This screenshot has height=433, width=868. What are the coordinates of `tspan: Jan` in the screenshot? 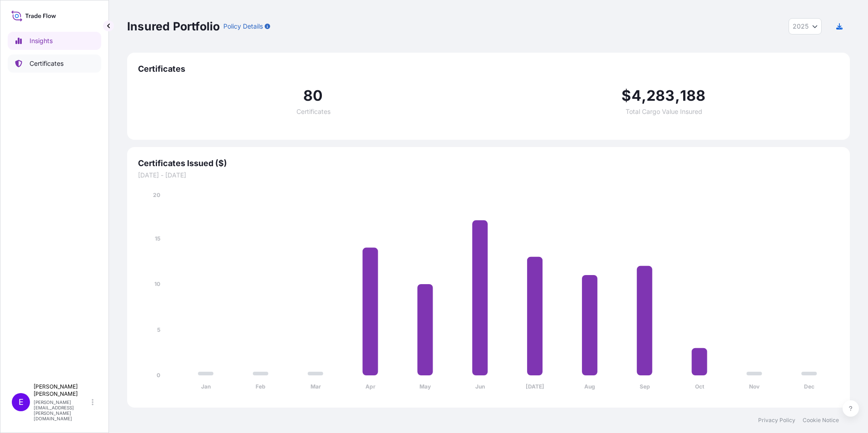 It's located at (206, 386).